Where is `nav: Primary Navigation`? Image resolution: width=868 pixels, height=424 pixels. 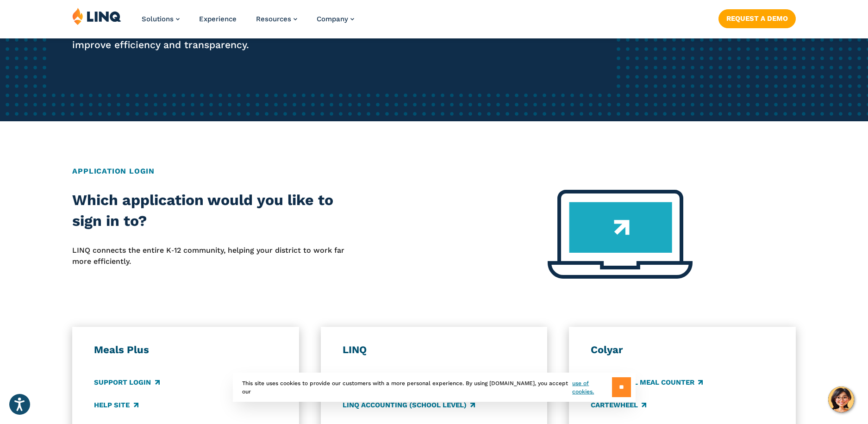
nav: Primary Navigation is located at coordinates (248, 23).